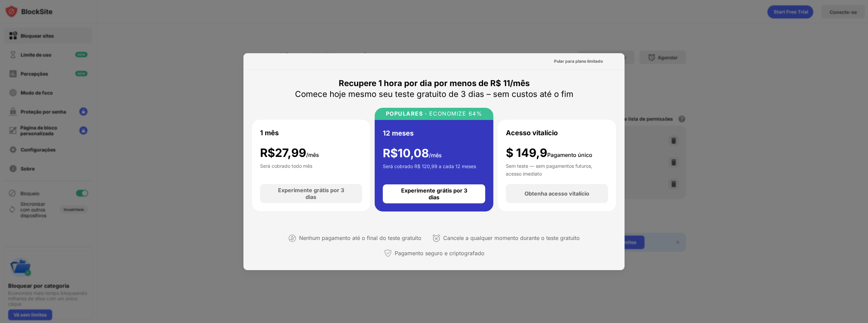  What do you see at coordinates (291, 153) in the screenshot?
I see `font: 27,99` at bounding box center [291, 153].